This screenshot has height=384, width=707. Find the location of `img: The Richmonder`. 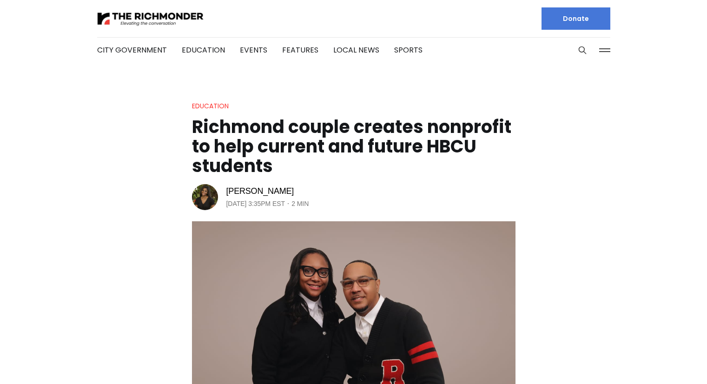

img: The Richmonder is located at coordinates (151, 19).